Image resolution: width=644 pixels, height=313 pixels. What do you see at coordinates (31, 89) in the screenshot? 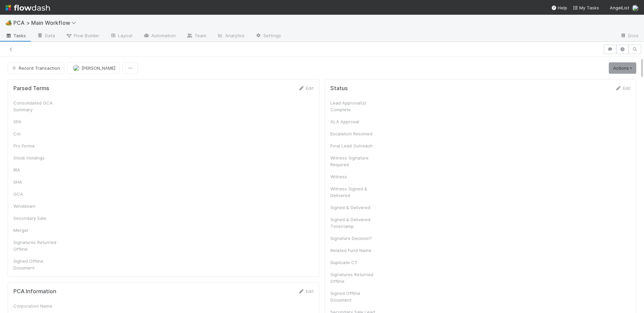
I see `h5: Parsed Terms` at bounding box center [31, 89].